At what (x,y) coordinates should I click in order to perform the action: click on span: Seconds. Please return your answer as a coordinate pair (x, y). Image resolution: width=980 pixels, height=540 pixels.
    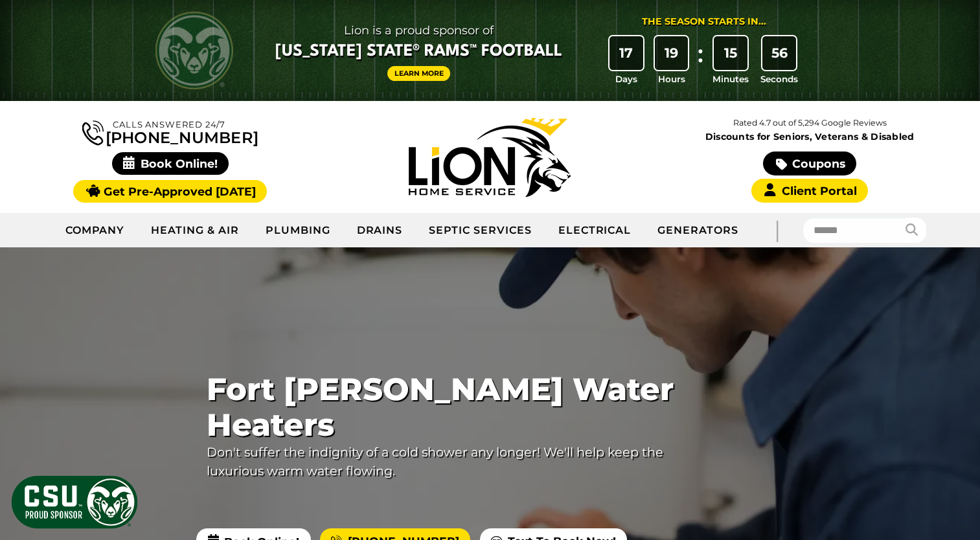
    Looking at the image, I should click on (779, 79).